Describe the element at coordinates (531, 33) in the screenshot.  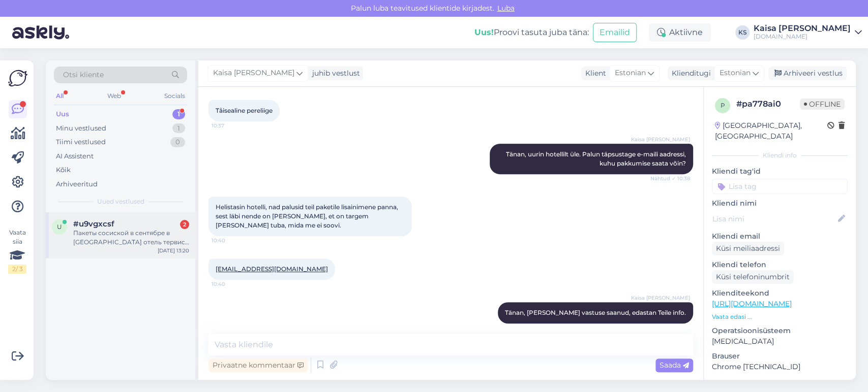
I see `div: Proovi tasuta juba täna:` at that location.